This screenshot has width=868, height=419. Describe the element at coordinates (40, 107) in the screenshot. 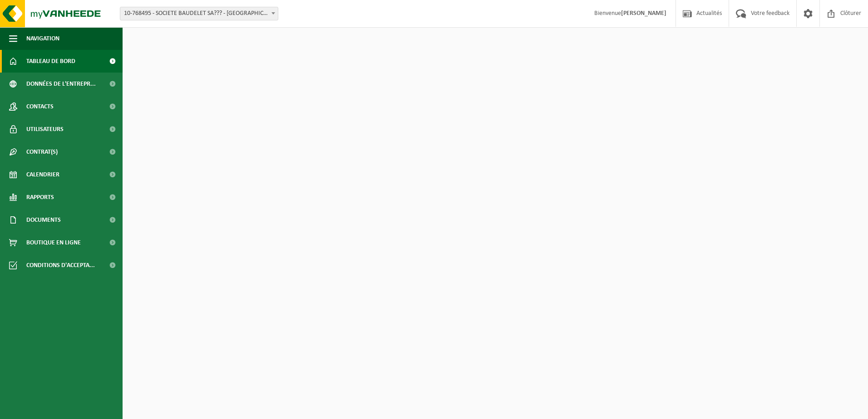

I see `span: Contacts` at that location.